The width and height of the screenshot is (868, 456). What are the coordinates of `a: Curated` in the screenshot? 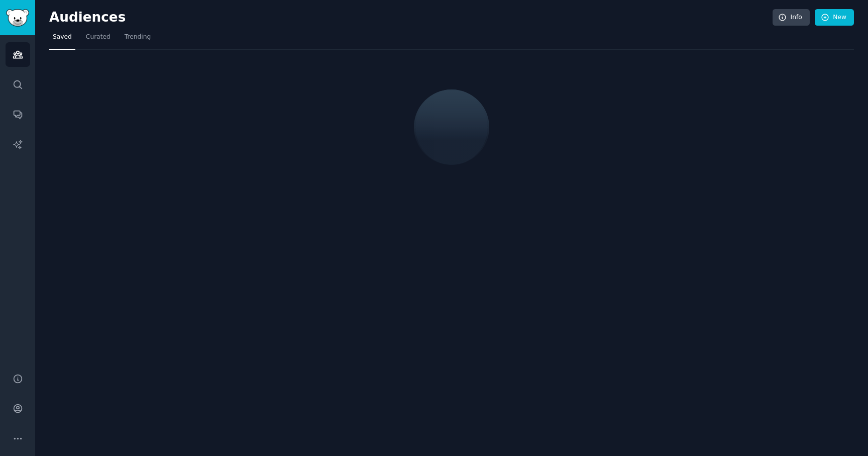 It's located at (98, 39).